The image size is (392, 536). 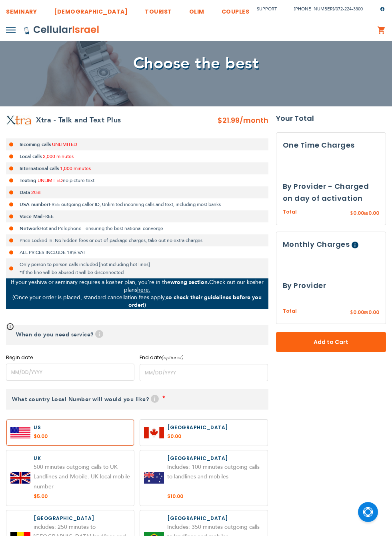 I want to click on strong: Incoming calls, so click(x=35, y=144).